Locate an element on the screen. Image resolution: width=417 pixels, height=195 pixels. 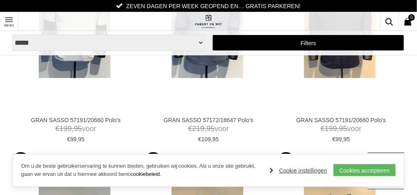
p: Om u de beste gebruikerservaring te kunnen bieden, gebruiken wij cookies. Als u onze site gebruik... is located at coordinates (141, 171).